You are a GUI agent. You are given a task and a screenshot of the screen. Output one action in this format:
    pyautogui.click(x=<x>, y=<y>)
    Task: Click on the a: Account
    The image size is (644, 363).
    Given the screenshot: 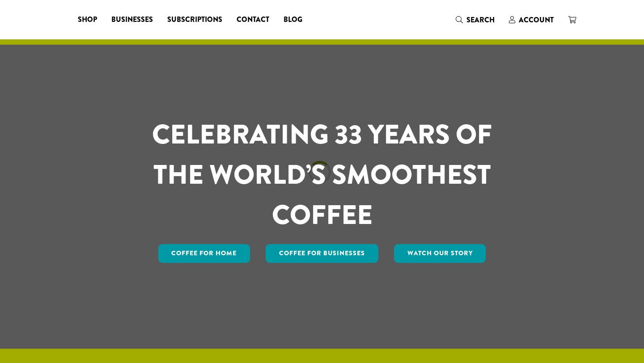 What is the action you would take?
    pyautogui.click(x=531, y=20)
    